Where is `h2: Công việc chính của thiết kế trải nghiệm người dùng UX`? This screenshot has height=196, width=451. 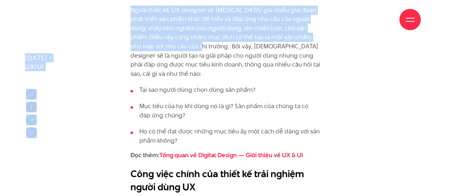
h2: Công việc chính của thiết kế trải nghiệm người dùng UX is located at coordinates (225, 181).